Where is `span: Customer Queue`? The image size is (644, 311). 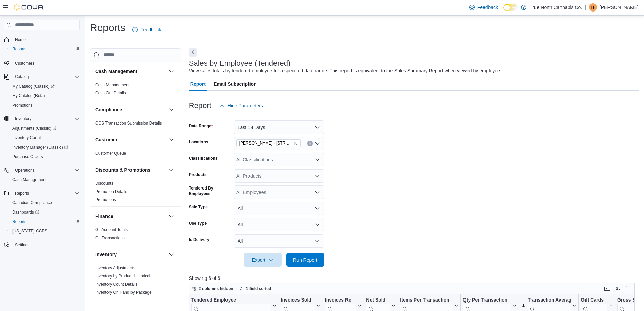
span: Customer Queue is located at coordinates (110, 153).